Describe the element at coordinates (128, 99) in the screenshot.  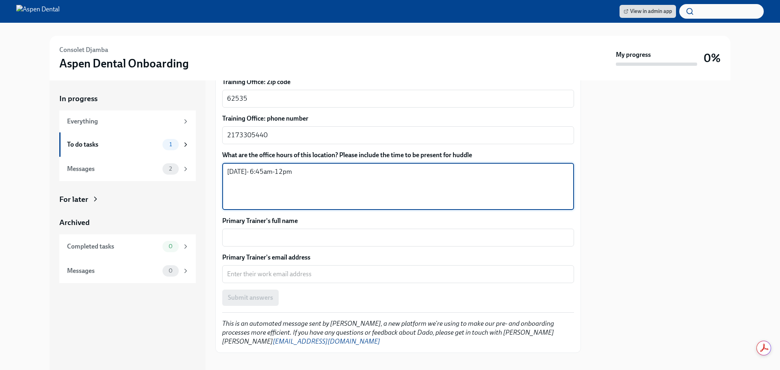
I see `a: In progress` at that location.